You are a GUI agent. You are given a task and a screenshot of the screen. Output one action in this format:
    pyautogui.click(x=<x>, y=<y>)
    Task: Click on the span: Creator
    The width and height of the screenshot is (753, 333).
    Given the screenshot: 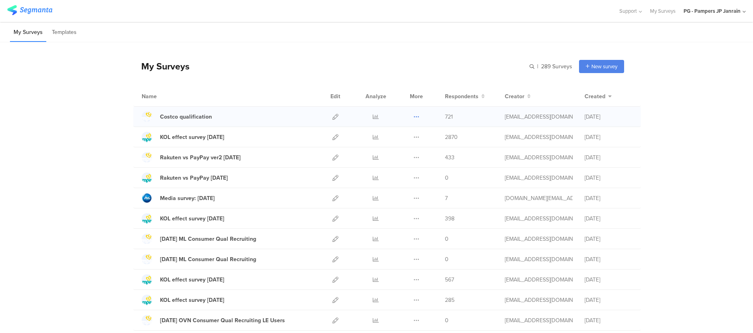 What is the action you would take?
    pyautogui.click(x=514, y=96)
    